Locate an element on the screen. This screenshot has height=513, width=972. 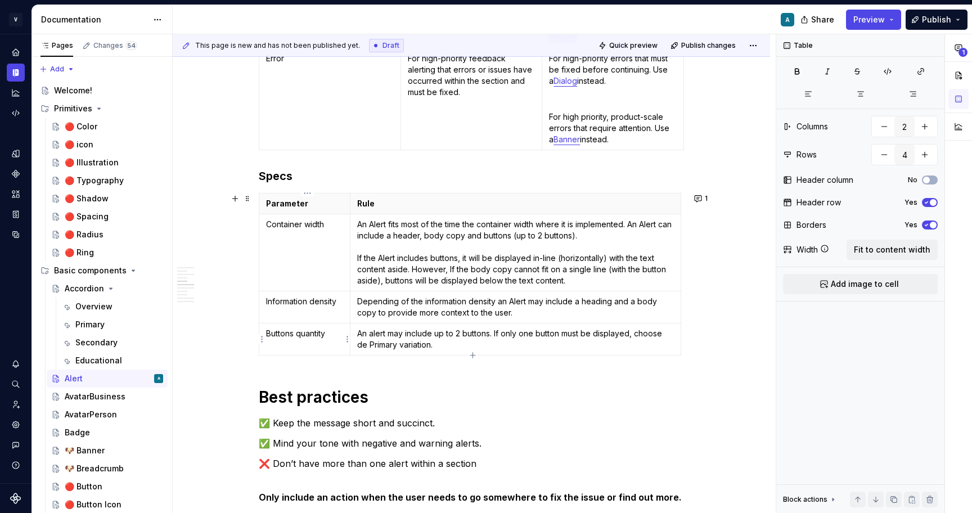
div: Welcome! is located at coordinates (73, 91).